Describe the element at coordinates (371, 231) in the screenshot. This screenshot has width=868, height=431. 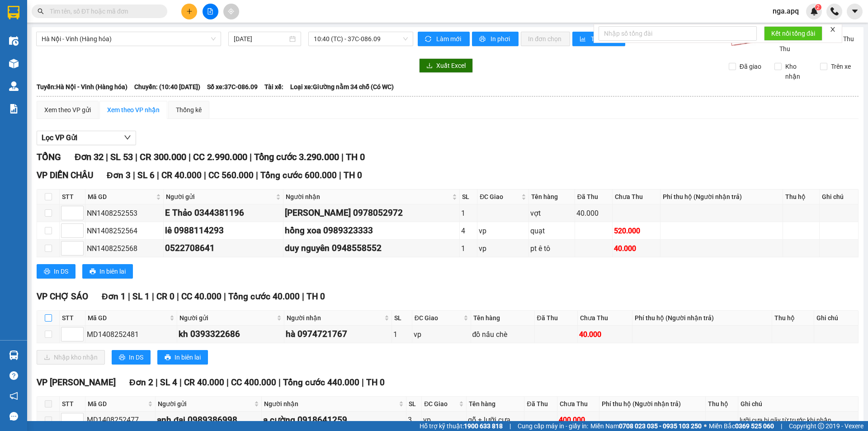
I see `div: hồng xoa 0989323333` at that location.